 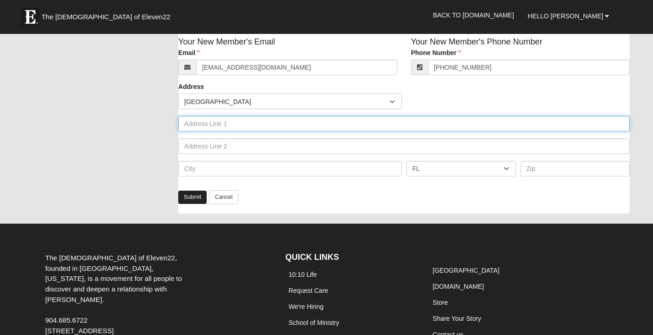 What do you see at coordinates (191, 87) in the screenshot?
I see `label: Address` at bounding box center [191, 87].